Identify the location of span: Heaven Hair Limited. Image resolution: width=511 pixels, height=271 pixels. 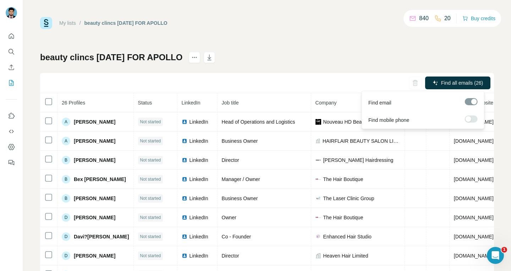
(345, 256).